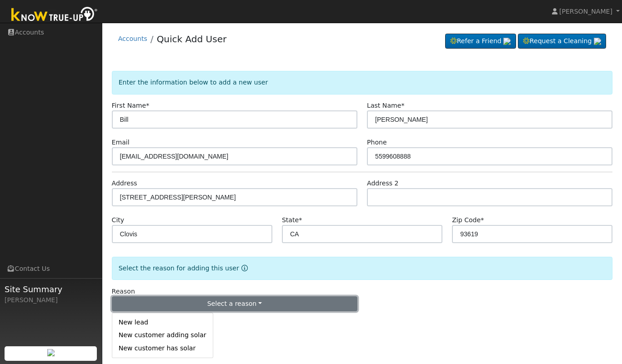 This screenshot has height=364, width=622. I want to click on a: New customer has solar, so click(162, 348).